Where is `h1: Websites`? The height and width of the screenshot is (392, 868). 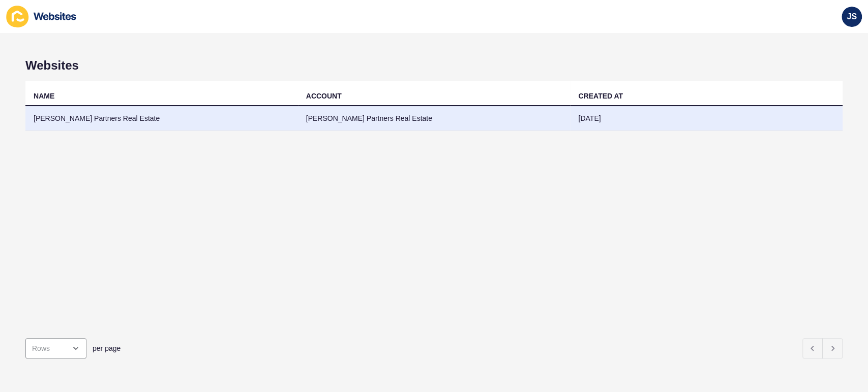
h1: Websites is located at coordinates (434, 66).